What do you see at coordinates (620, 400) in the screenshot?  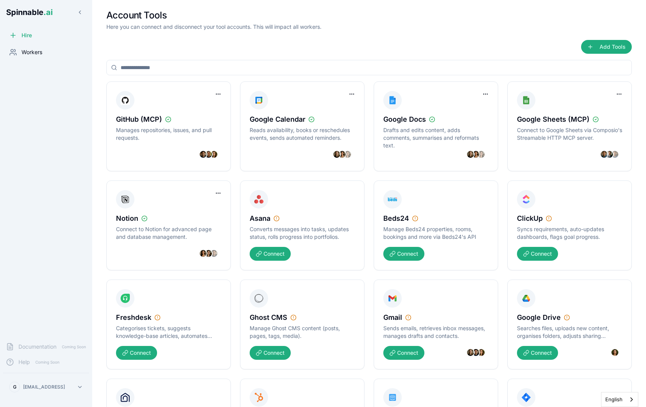 I see `a: English` at bounding box center [620, 400].